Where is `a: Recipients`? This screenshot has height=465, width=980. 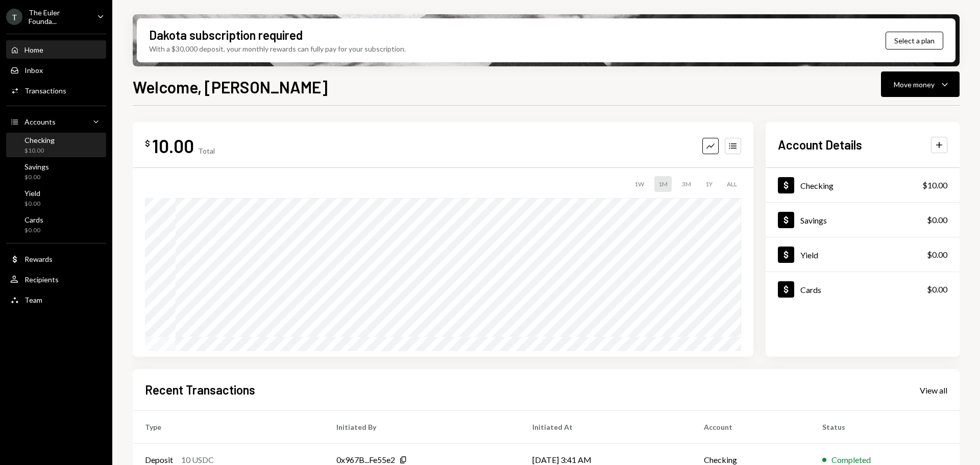 a: Recipients is located at coordinates (56, 279).